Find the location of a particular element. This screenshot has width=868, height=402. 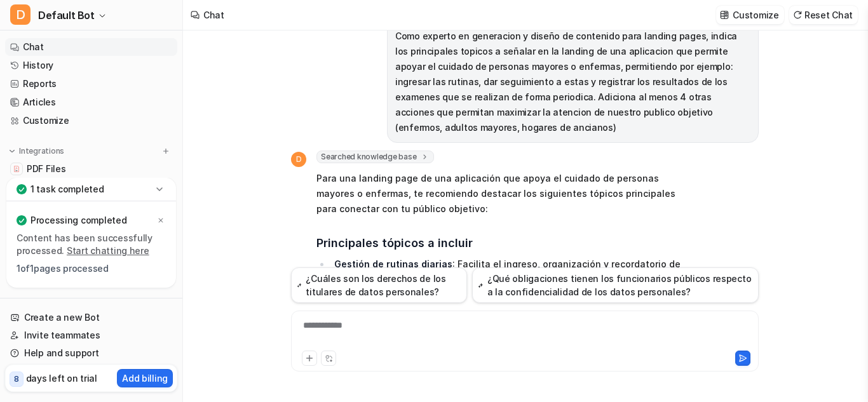

button: ¿Cuáles son los derechos de los titulares de datos personales? is located at coordinates (378, 285).